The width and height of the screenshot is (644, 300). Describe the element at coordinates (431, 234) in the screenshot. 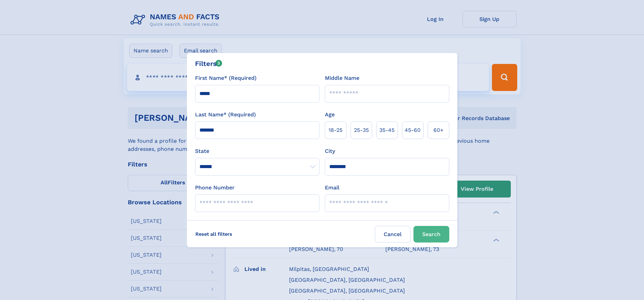

I see `button: Search` at that location.